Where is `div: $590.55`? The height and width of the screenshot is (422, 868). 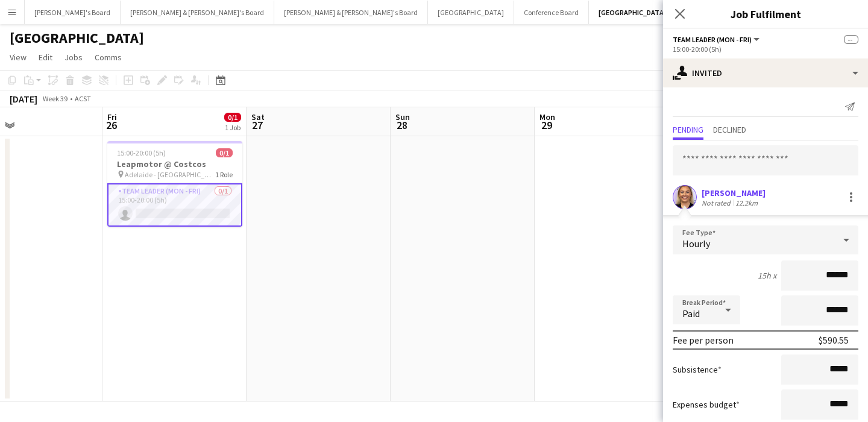 div: $590.55 is located at coordinates (834, 340).